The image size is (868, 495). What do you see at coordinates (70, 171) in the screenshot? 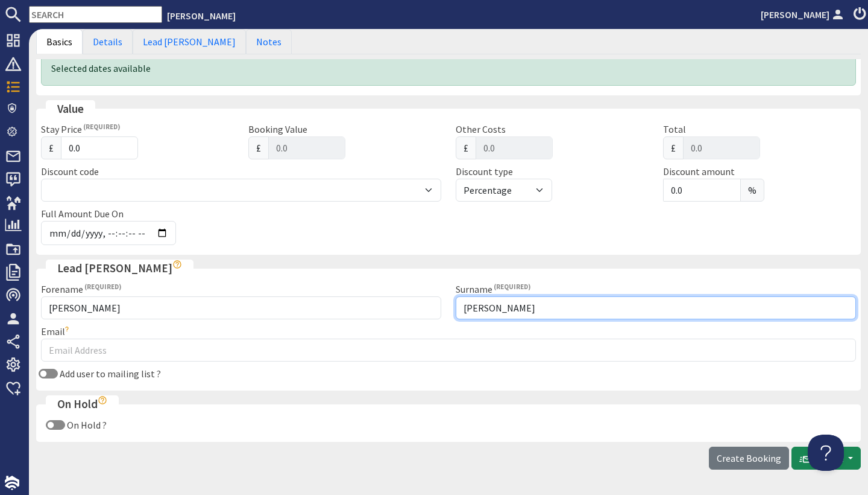
I see `label: Discount code` at bounding box center [70, 171].